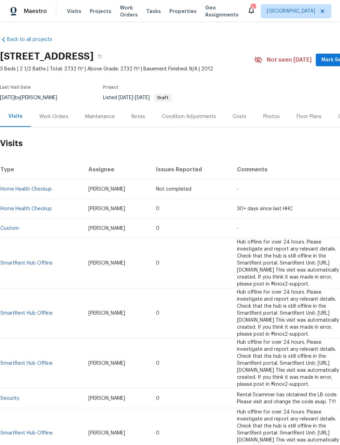 The width and height of the screenshot is (340, 445). Describe the element at coordinates (100, 56) in the screenshot. I see `button: Copy Address` at that location.